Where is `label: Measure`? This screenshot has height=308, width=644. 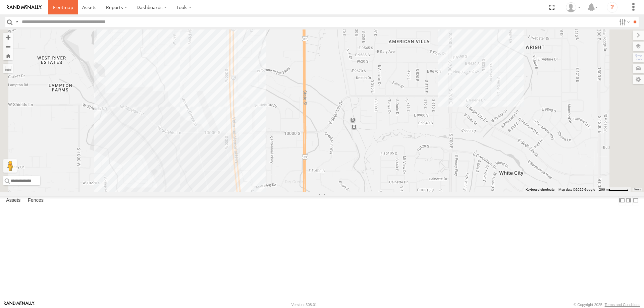 label: Measure is located at coordinates (8, 68).